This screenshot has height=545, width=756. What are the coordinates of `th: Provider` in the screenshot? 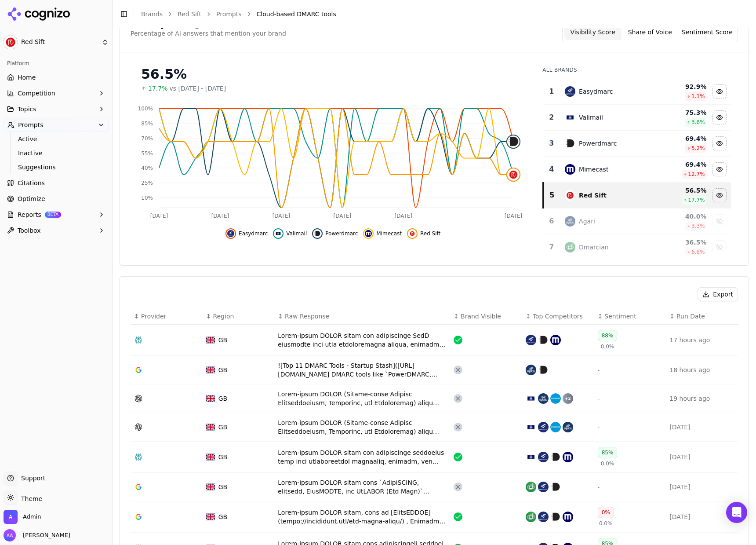 It's located at (167, 316).